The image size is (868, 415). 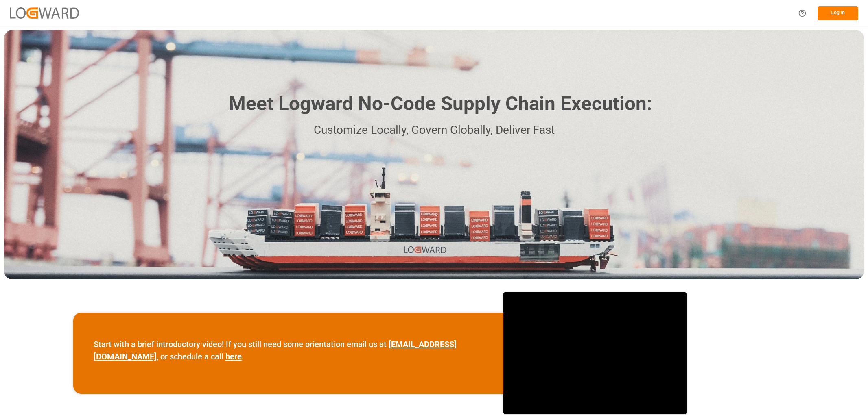 I want to click on img: Logward_new_orange.png, so click(x=45, y=13).